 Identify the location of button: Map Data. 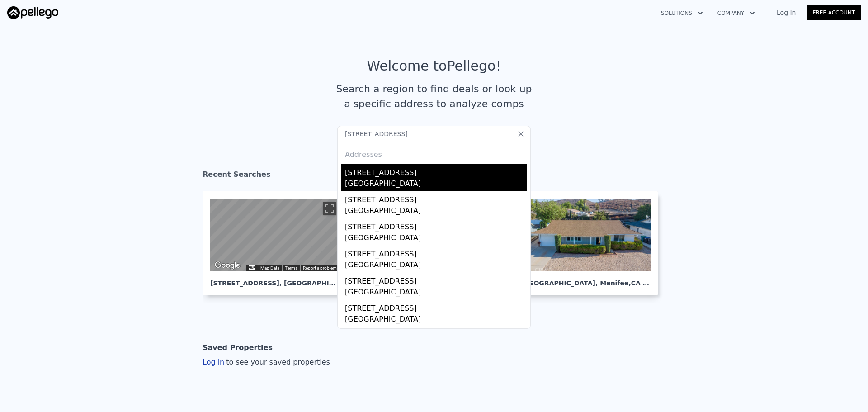
(270, 268).